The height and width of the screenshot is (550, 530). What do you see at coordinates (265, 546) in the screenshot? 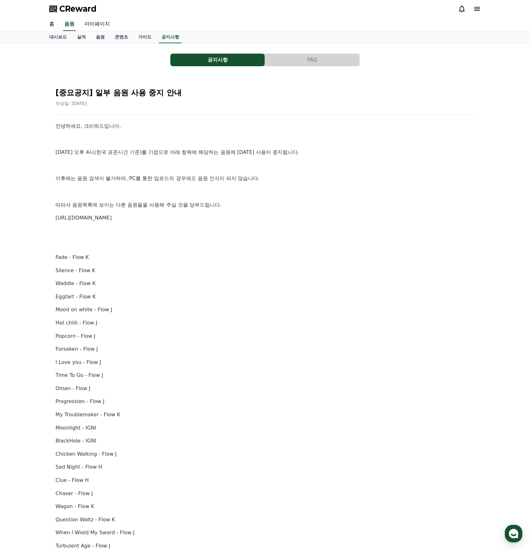
I see `p: Turbulent Age - Flow J` at bounding box center [265, 546].